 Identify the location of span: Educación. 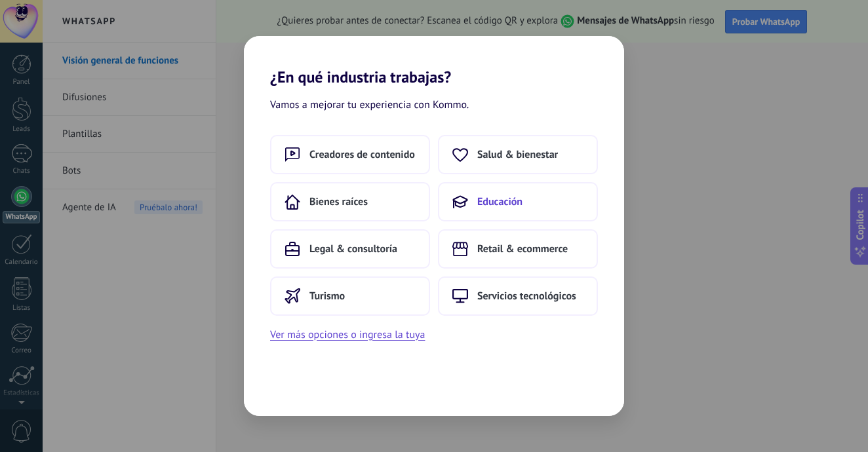
(500, 202).